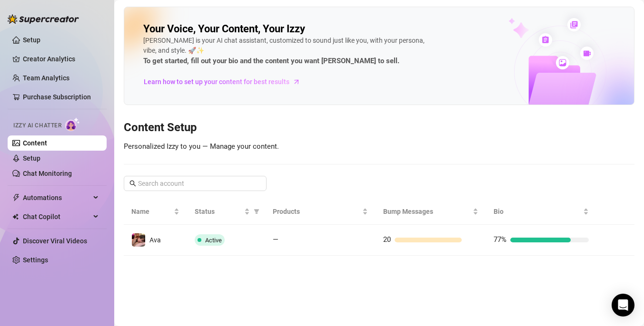  What do you see at coordinates (47, 174) in the screenshot?
I see `a: Chat Monitoring` at bounding box center [47, 174].